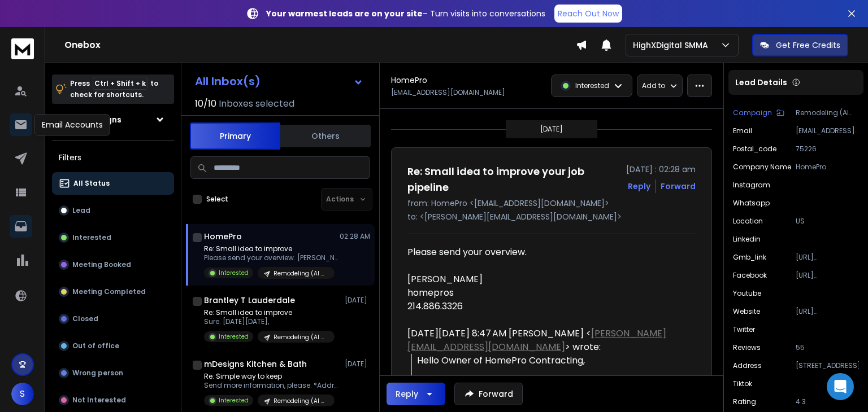 The width and height of the screenshot is (868, 412). Describe the element at coordinates (588, 14) in the screenshot. I see `a: Reach Out Now` at that location.